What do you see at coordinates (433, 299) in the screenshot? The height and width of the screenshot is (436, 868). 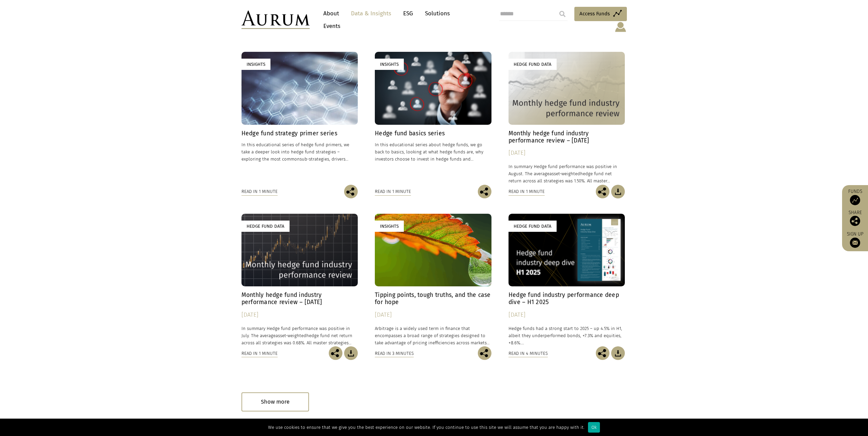 I see `h4: Tipping points, tough truths, and the case for hope` at bounding box center [433, 299].